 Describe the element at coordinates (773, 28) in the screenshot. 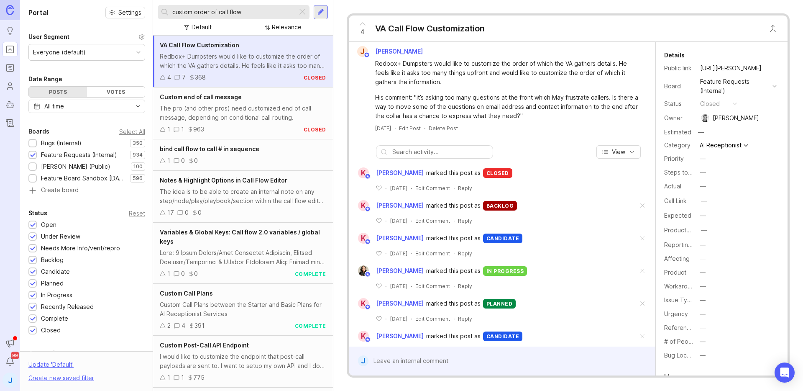

I see `button: Close button` at that location.